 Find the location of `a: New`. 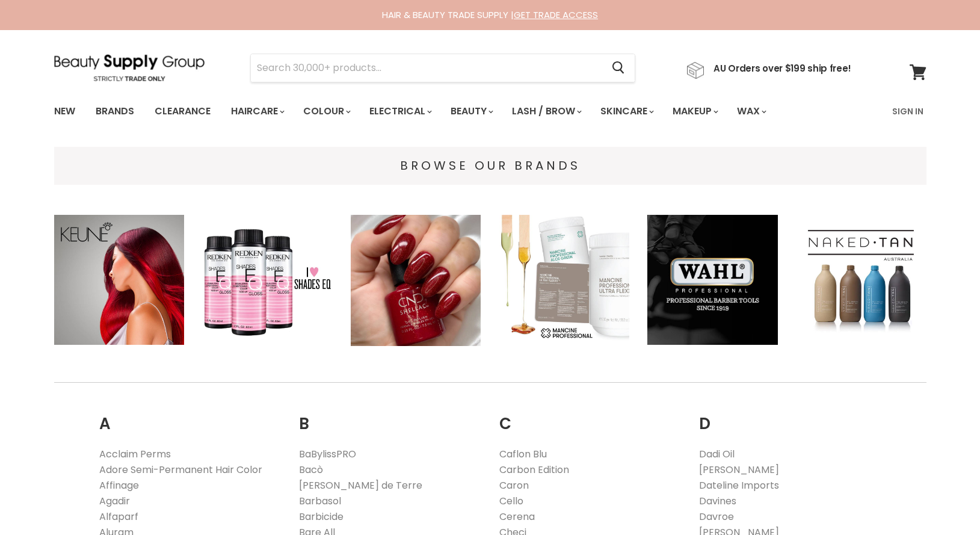

a: New is located at coordinates (64, 111).